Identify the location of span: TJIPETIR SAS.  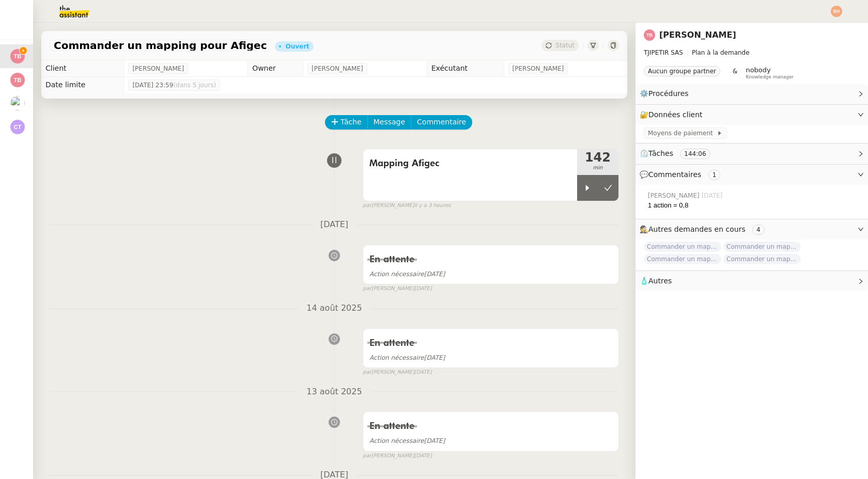
(664, 53).